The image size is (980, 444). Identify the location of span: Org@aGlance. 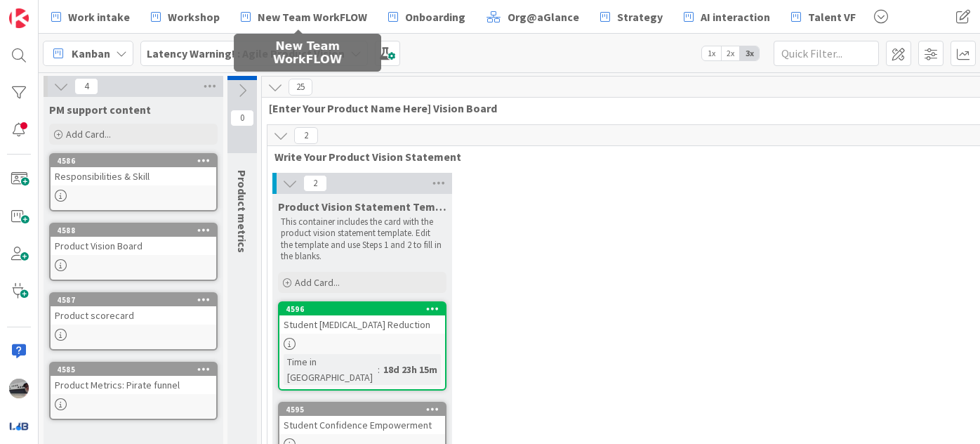
(543, 17).